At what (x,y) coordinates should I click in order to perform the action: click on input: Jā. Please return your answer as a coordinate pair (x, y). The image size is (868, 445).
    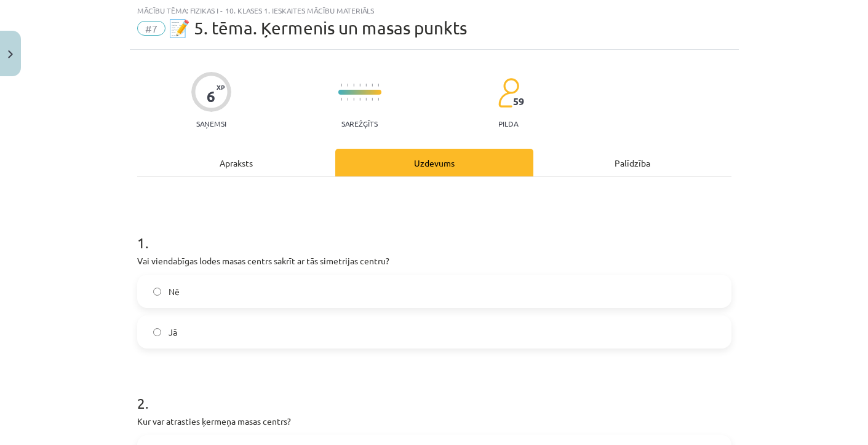
    Looking at the image, I should click on (157, 332).